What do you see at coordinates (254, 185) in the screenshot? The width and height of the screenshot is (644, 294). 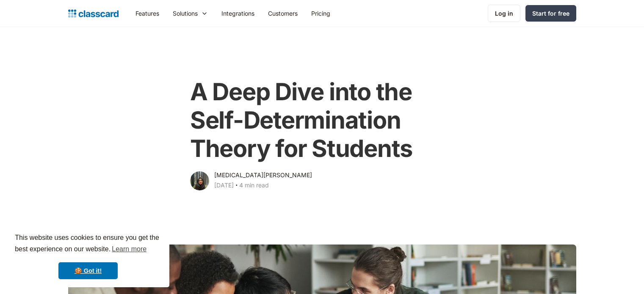 I see `div: 4 min read` at bounding box center [254, 185].